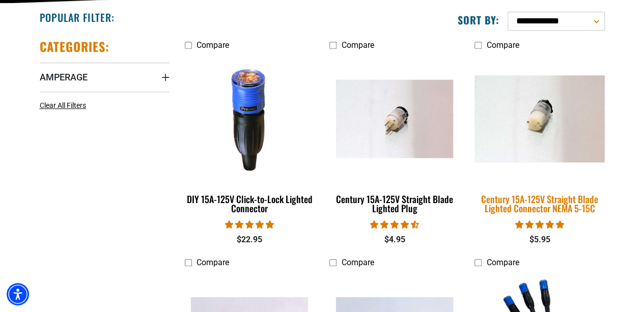 This screenshot has width=644, height=312. I want to click on span: 5.00 stars, so click(539, 224).